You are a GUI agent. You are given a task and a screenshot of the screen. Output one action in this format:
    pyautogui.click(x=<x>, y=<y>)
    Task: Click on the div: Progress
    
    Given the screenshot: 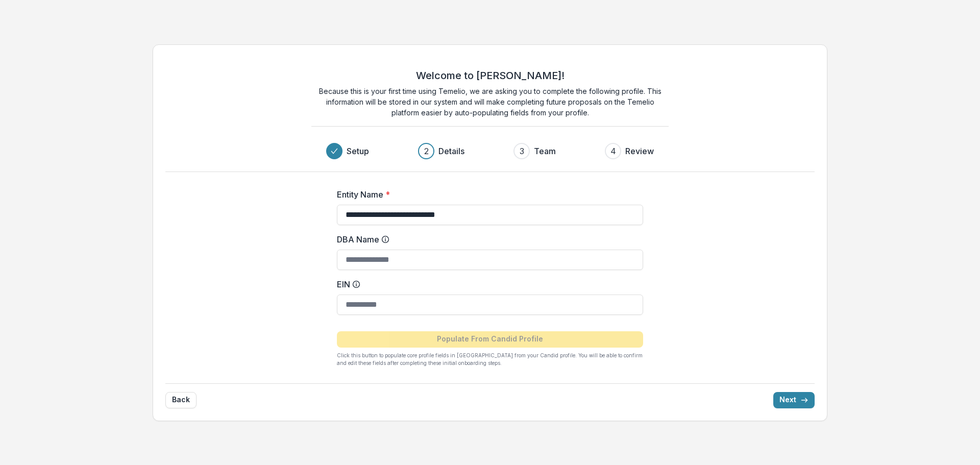 What is the action you would take?
    pyautogui.click(x=490, y=151)
    